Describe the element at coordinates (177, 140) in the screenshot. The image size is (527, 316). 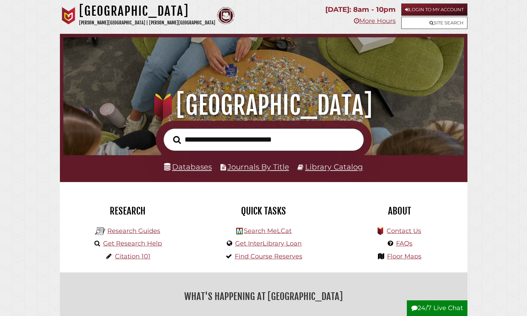
I see `button: Search` at that location.